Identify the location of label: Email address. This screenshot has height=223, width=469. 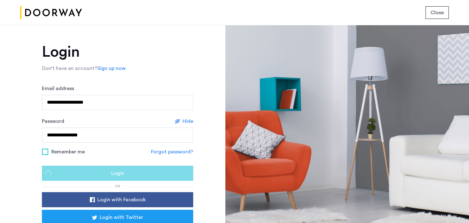
(58, 89).